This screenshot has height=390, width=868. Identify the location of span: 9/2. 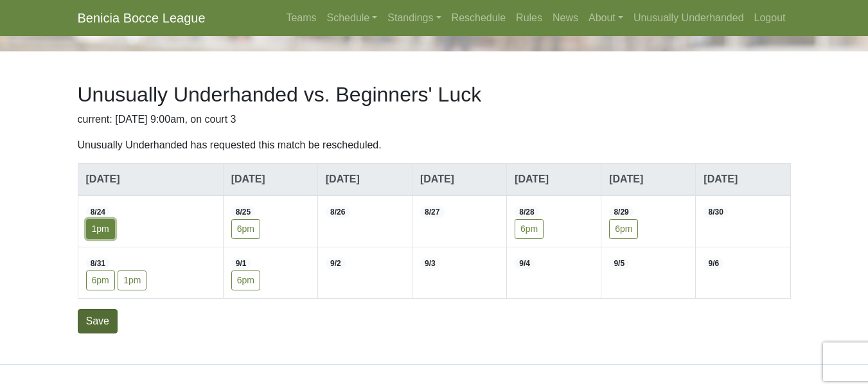
(335, 263).